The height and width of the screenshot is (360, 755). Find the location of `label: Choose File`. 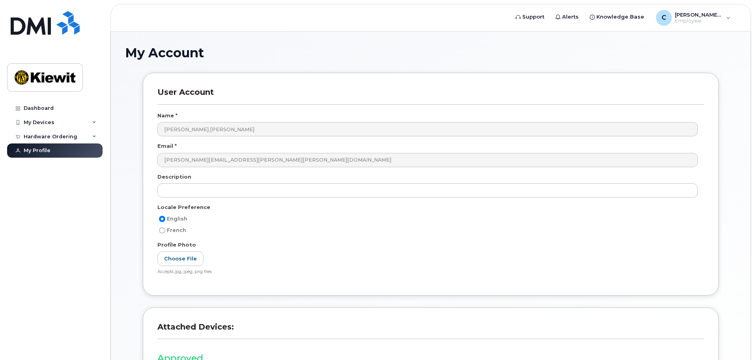

label: Choose File is located at coordinates (180, 258).